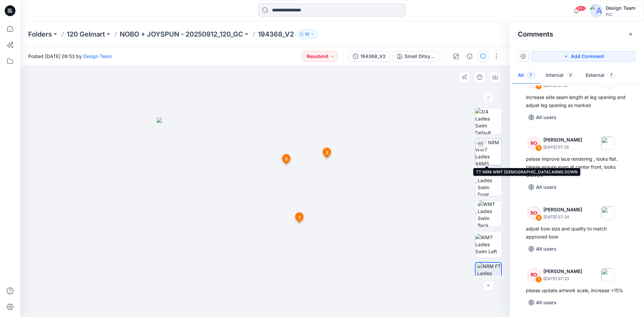 This screenshot has width=644, height=317. Describe the element at coordinates (181, 34) in the screenshot. I see `p: NOBO + JOYSPUN - 20250912_120_GC` at that location.